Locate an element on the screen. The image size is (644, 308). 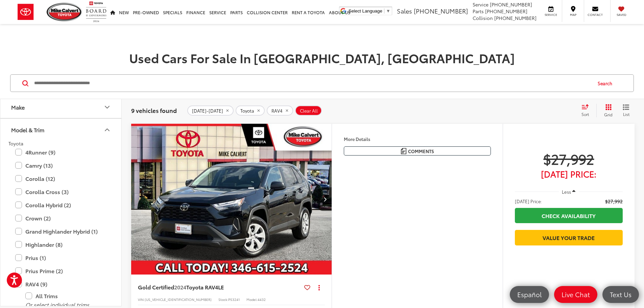
a: 2024 Toyota RAV4 LE2024 Toyota RAV4 LE2024 Toyota RAV4 LE2024 Toyota RAV4 LE is located at coordinates (232, 199).